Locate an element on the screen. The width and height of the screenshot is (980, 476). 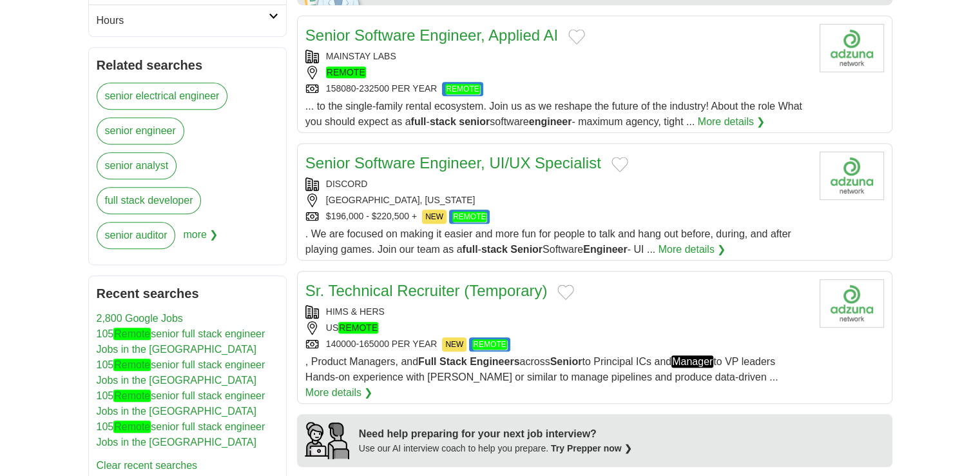
div: Use our AI interview coach to help you prepare. is located at coordinates (496, 448).